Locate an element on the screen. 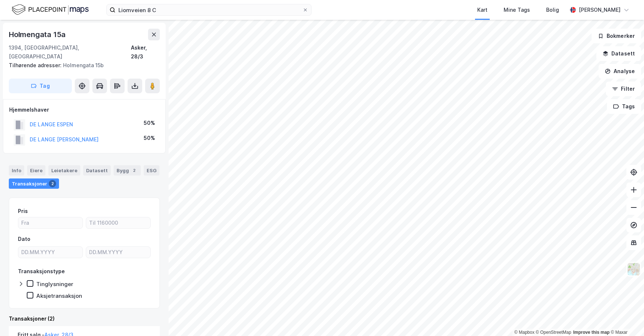 This screenshot has width=644, height=336. span: Tilhørende adresser: is located at coordinates (36, 65).